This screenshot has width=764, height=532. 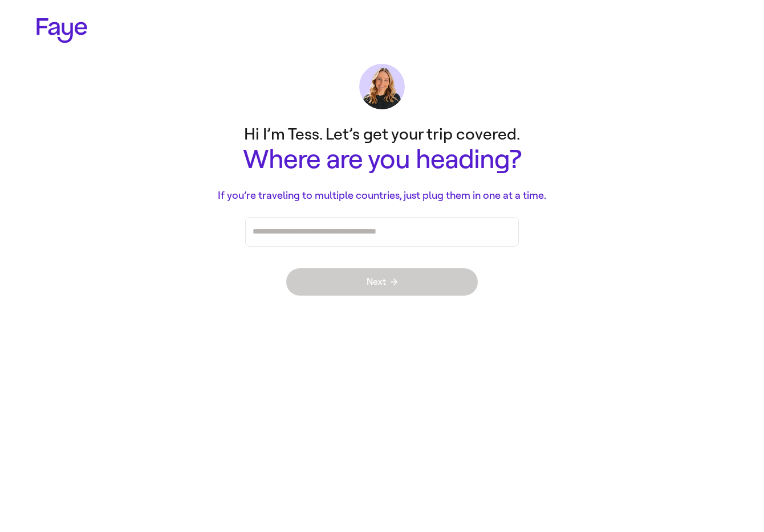 I want to click on p: Hi I’m Tess. Let’s get your trip covered., so click(x=382, y=134).